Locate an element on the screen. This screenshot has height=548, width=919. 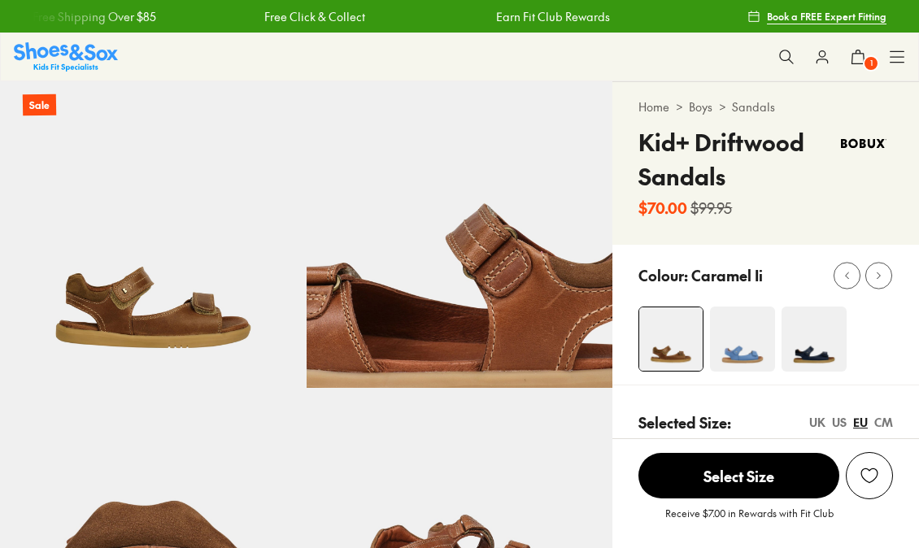
a: Earn Fit Club Rewards is located at coordinates (544, 16).